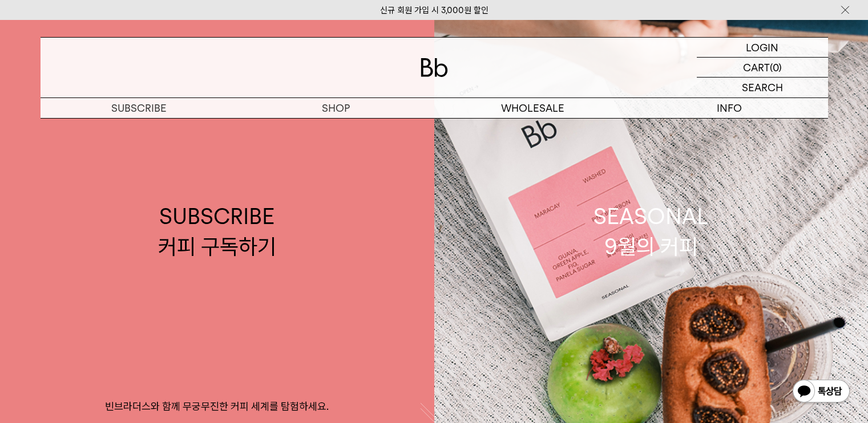 The width and height of the screenshot is (868, 423). I want to click on p: (0), so click(776, 67).